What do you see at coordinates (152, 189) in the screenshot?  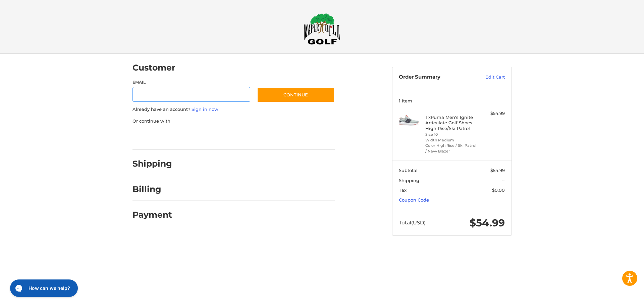 I see `h2: Billing` at bounding box center [152, 189].